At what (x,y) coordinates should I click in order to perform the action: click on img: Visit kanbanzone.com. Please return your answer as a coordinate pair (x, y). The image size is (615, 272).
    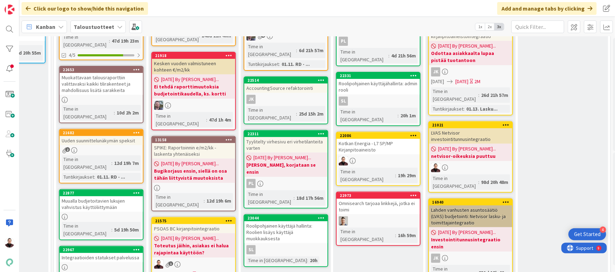
    Looking at the image, I should click on (10, 10).